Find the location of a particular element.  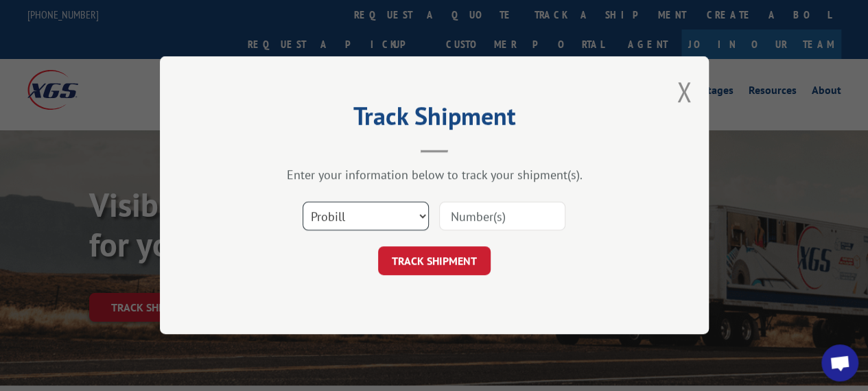

h2: Track Shipment is located at coordinates (434, 119).